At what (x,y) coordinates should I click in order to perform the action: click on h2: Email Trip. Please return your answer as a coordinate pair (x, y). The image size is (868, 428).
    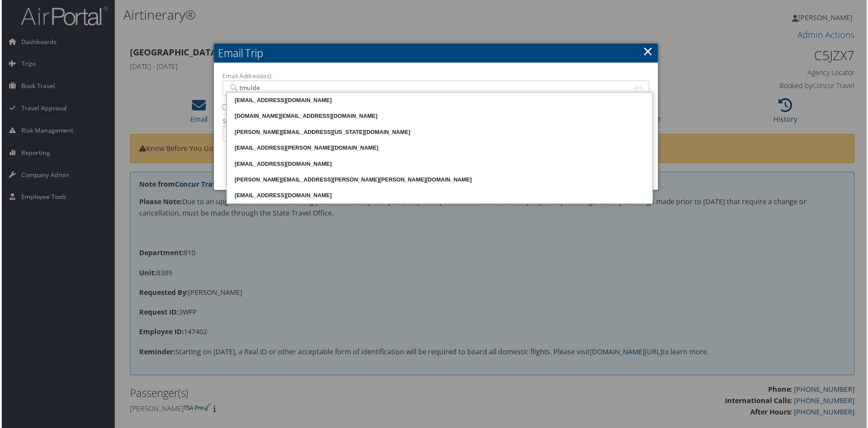
    Looking at the image, I should click on (435, 53).